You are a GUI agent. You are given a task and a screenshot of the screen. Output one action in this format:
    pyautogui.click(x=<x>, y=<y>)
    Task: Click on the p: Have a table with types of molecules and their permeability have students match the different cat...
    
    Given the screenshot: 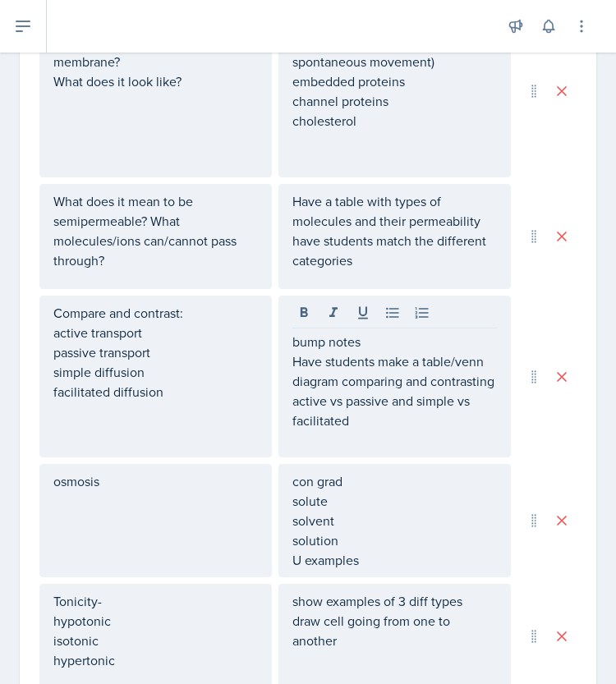 What is the action you would take?
    pyautogui.click(x=394, y=231)
    